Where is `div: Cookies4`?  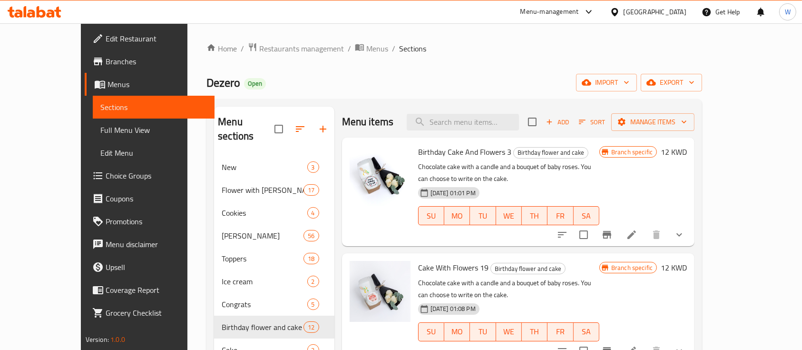
div: Cookies4 is located at coordinates (274, 213).